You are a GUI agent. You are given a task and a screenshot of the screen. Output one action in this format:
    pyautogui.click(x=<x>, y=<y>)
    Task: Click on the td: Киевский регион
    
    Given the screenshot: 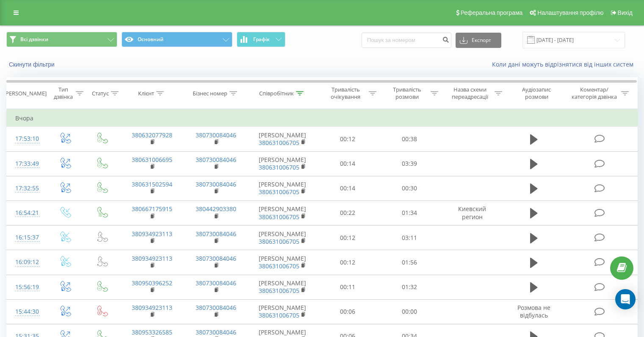 What is the action you would take?
    pyautogui.click(x=472, y=213)
    